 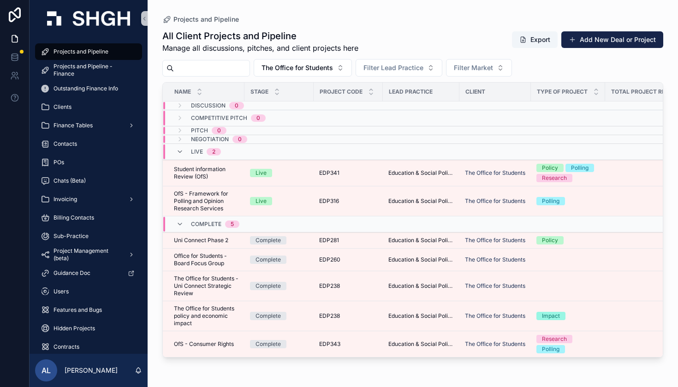 I want to click on a: OfS - Consumer Rights, so click(x=206, y=344).